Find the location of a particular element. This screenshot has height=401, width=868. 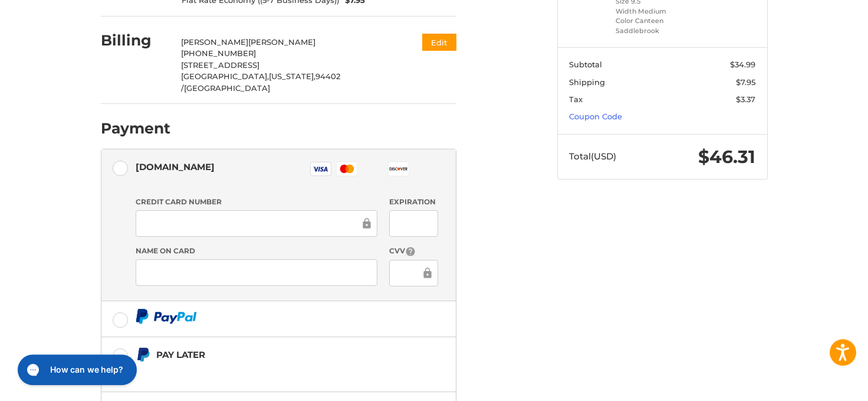

button: Open gorgias live chat is located at coordinates (66, 20).